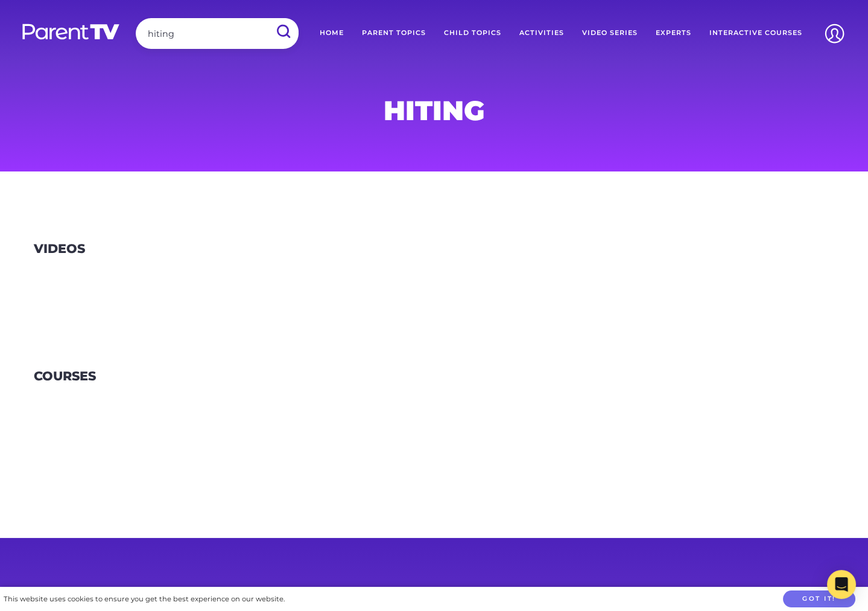 This screenshot has width=868, height=611. Describe the element at coordinates (64, 376) in the screenshot. I see `h3: Courses` at that location.